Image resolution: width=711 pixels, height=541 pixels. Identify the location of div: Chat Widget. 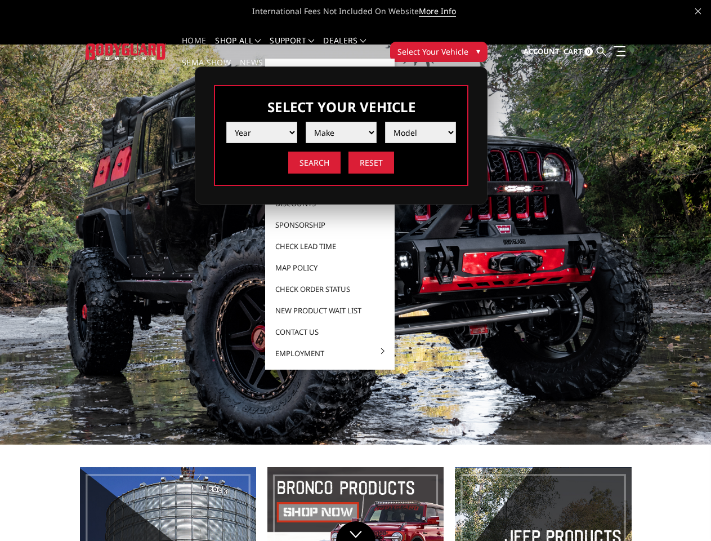
(683, 514).